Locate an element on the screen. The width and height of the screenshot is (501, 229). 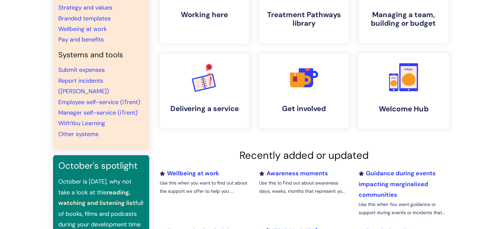
p: Use this when You want guidance or support during events or incidents that... is located at coordinates (403, 209).